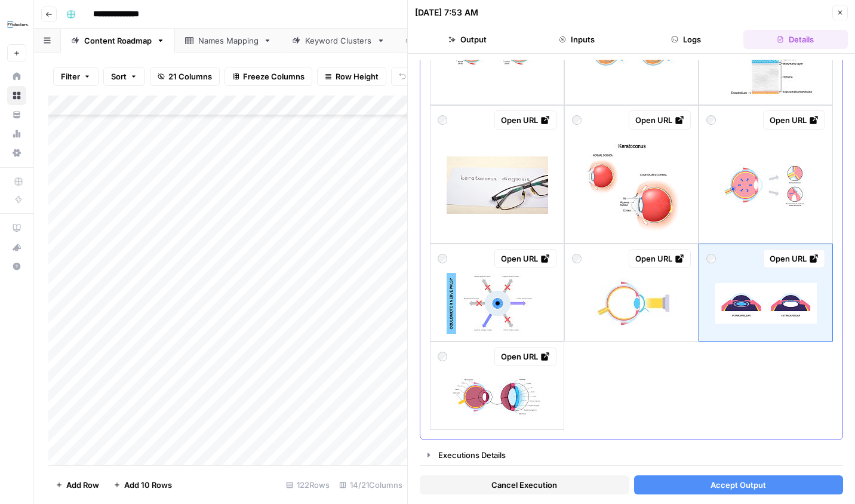 This screenshot has height=504, width=855. I want to click on button: Inputs, so click(577, 39).